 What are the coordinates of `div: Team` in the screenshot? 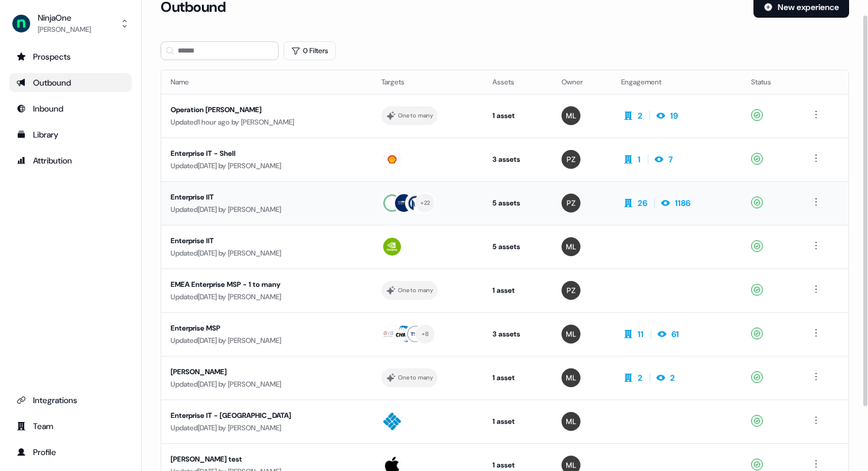 It's located at (71, 427).